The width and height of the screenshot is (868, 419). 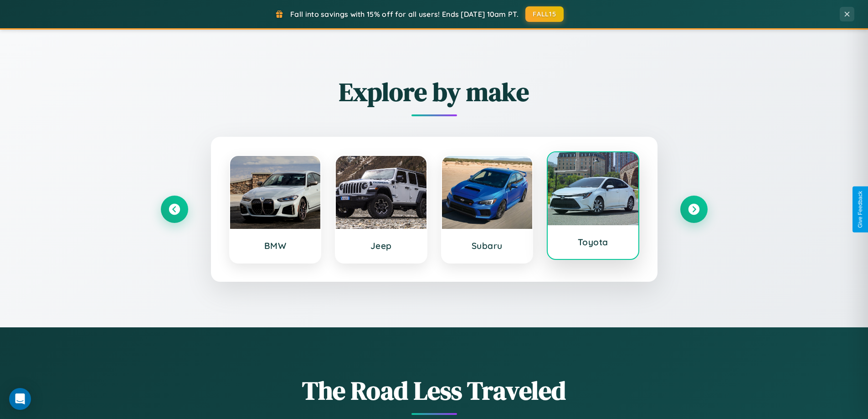 I want to click on div: Open Intercom Messenger, so click(x=20, y=398).